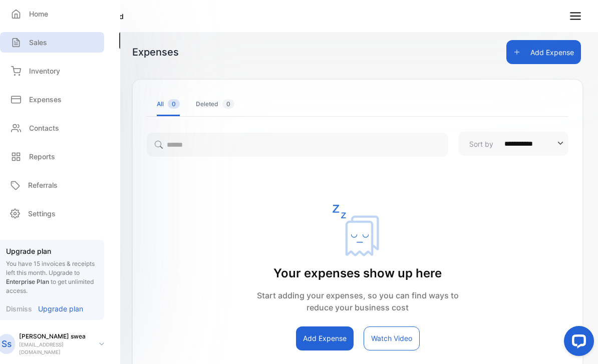  I want to click on p: Contacts, so click(44, 128).